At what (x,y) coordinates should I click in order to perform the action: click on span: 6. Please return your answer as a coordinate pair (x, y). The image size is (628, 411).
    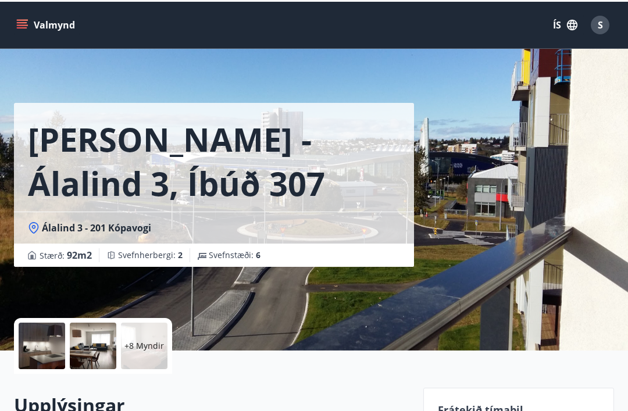
    Looking at the image, I should click on (258, 253).